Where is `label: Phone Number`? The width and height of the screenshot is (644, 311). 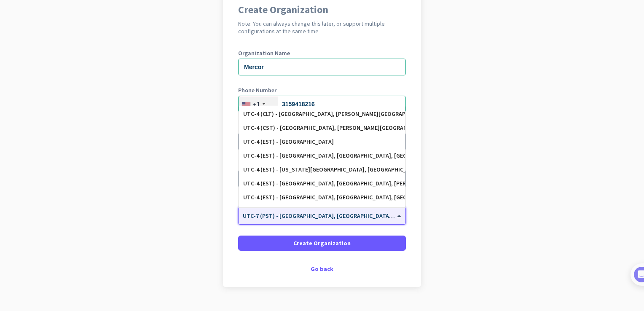
label: Phone Number is located at coordinates (322, 90).